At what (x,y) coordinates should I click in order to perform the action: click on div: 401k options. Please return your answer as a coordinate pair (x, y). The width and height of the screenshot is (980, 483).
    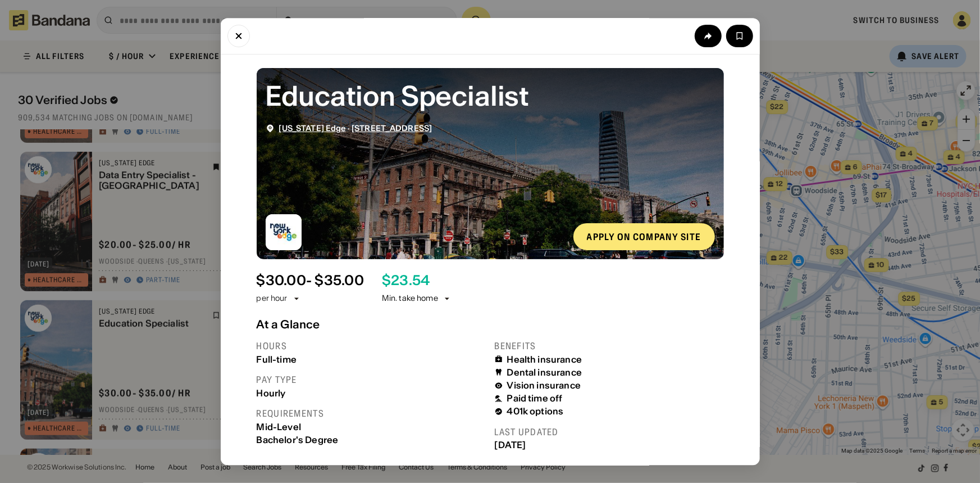
    Looking at the image, I should click on (535, 412).